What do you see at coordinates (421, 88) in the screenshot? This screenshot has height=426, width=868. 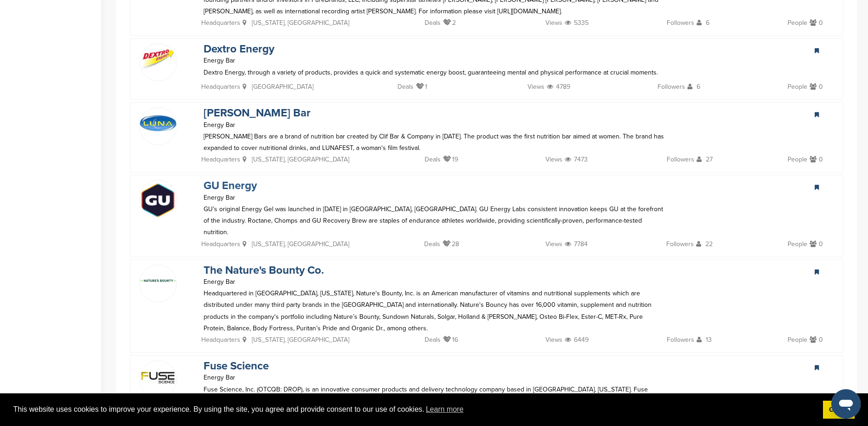 I see `p: 1` at bounding box center [421, 88].